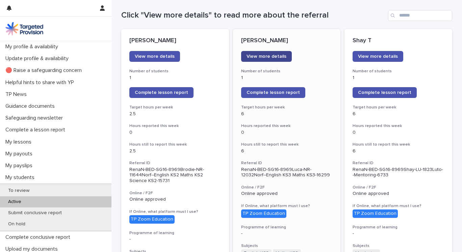 Image resolution: width=462 pixels, height=252 pixels. I want to click on p: My profile & availability, so click(33, 47).